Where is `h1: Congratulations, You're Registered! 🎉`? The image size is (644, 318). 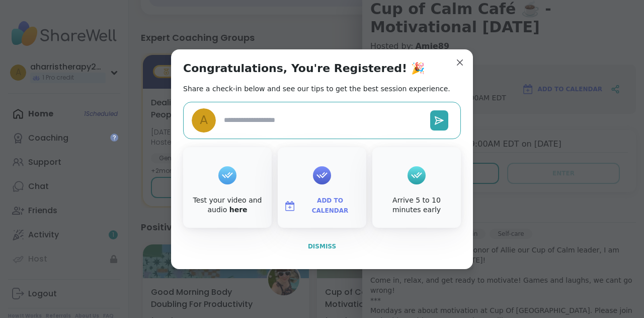
h1: Congratulations, You're Registered! 🎉 is located at coordinates (304, 69).